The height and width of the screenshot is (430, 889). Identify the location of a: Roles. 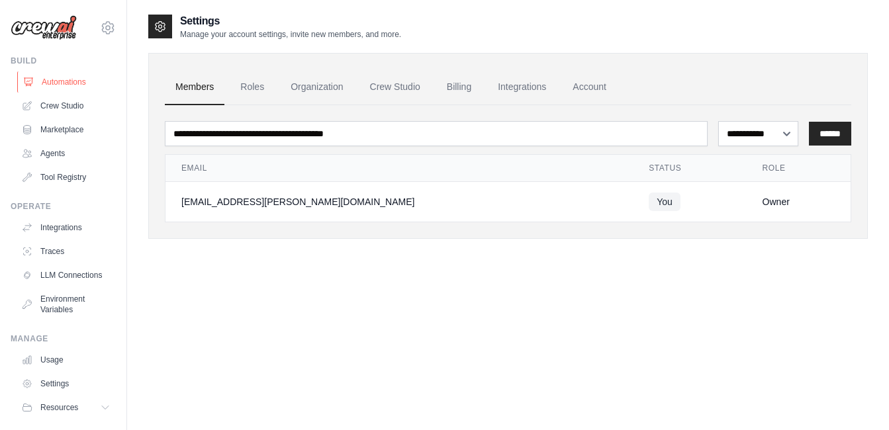
(252, 87).